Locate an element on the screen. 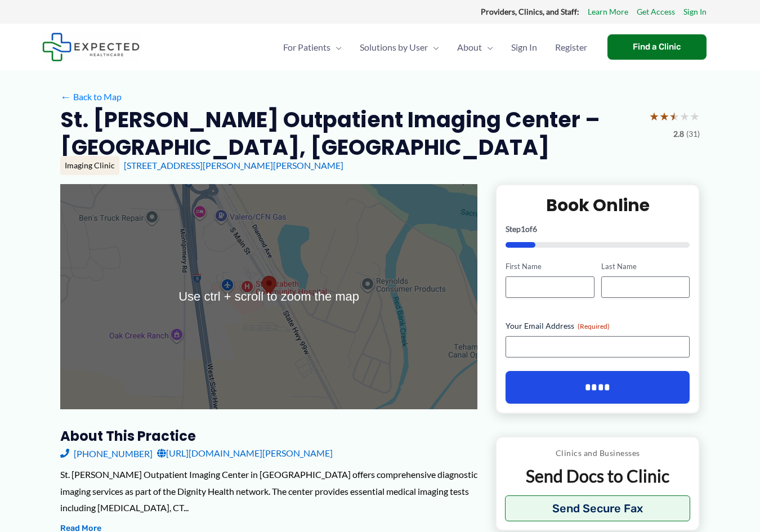  a: Get Access is located at coordinates (656, 12).